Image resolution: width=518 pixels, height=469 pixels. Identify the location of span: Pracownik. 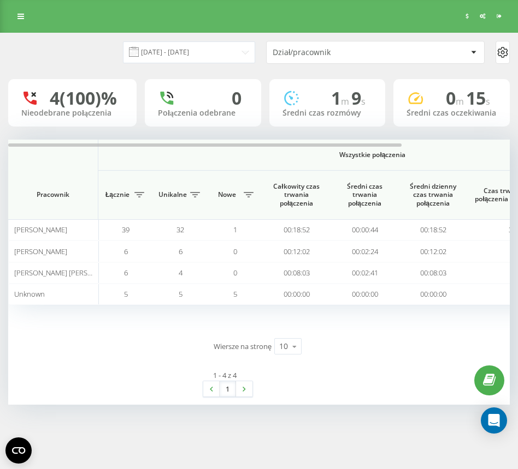
(53, 195).